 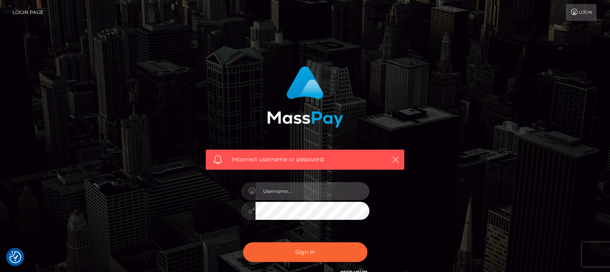 What do you see at coordinates (305, 252) in the screenshot?
I see `button: Sign in` at bounding box center [305, 252].